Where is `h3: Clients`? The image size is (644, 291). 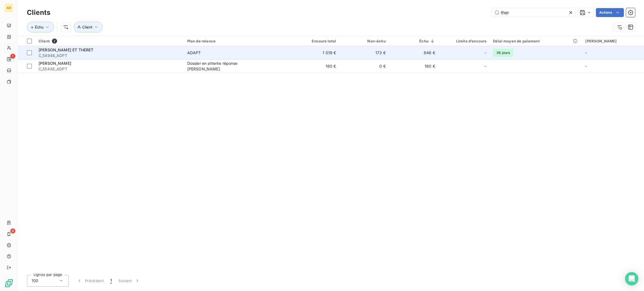
h3: Clients is located at coordinates (39, 13).